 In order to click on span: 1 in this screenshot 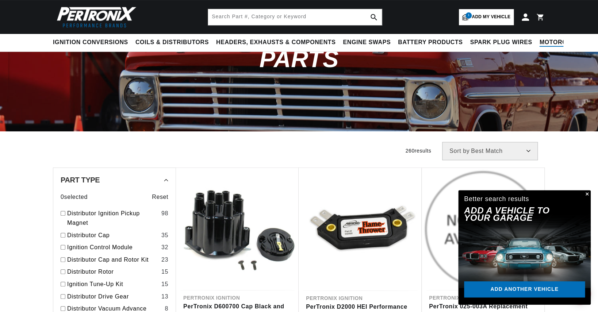, I will do `click(468, 15)`.